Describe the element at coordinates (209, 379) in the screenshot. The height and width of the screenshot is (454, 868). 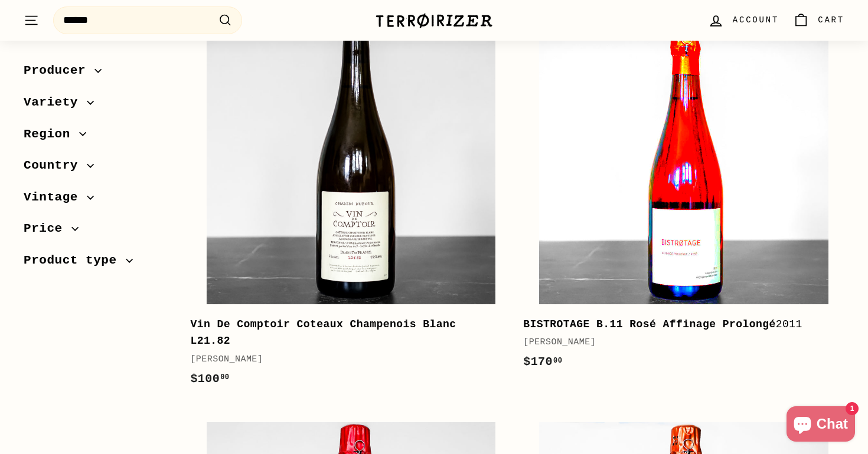
I see `span: $100` at that location.